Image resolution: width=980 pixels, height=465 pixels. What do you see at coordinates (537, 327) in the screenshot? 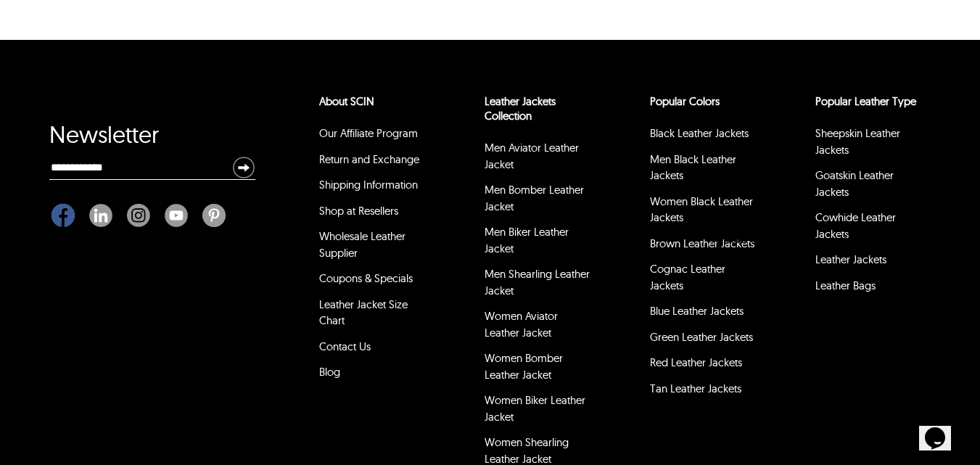
I see `li: Women Aviator Leather Jacket` at bounding box center [537, 327].